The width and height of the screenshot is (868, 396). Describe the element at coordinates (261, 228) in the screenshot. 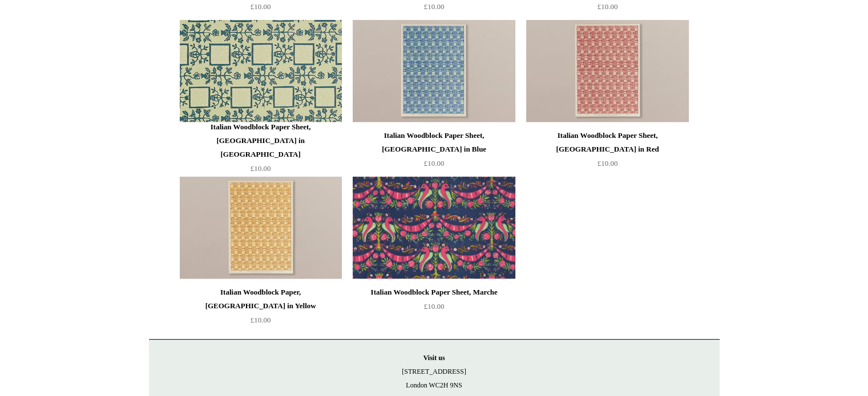

I see `img: Italian Woodblock Paper, Venice in Yellow` at that location.